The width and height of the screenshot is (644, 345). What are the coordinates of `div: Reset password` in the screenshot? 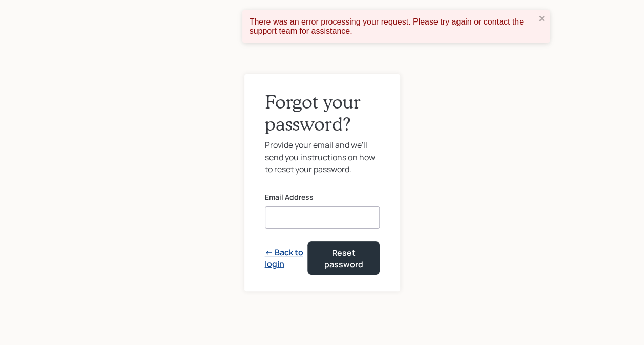 It's located at (343, 258).